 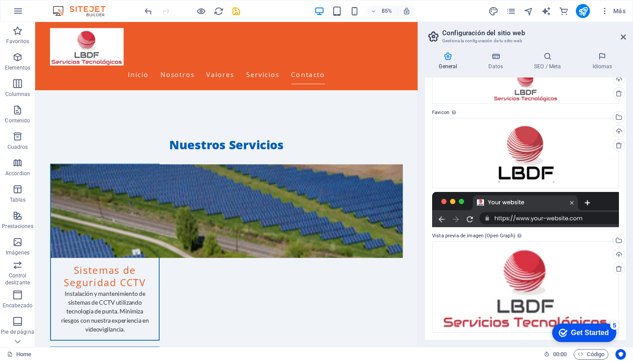 What do you see at coordinates (17, 226) in the screenshot?
I see `p: Prestaciones` at bounding box center [17, 226].